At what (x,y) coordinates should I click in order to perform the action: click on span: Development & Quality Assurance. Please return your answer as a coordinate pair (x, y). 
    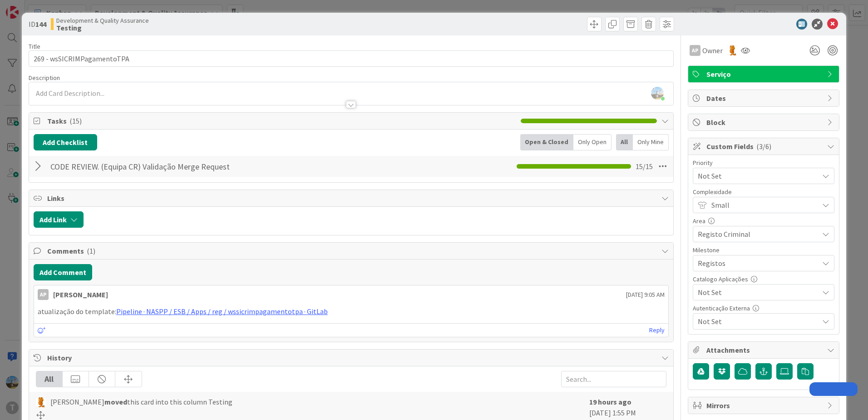
    Looking at the image, I should click on (103, 20).